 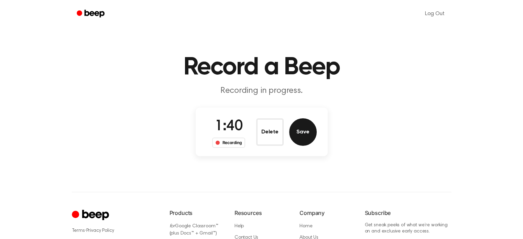 I want to click on p: Recording in progress., so click(x=262, y=91).